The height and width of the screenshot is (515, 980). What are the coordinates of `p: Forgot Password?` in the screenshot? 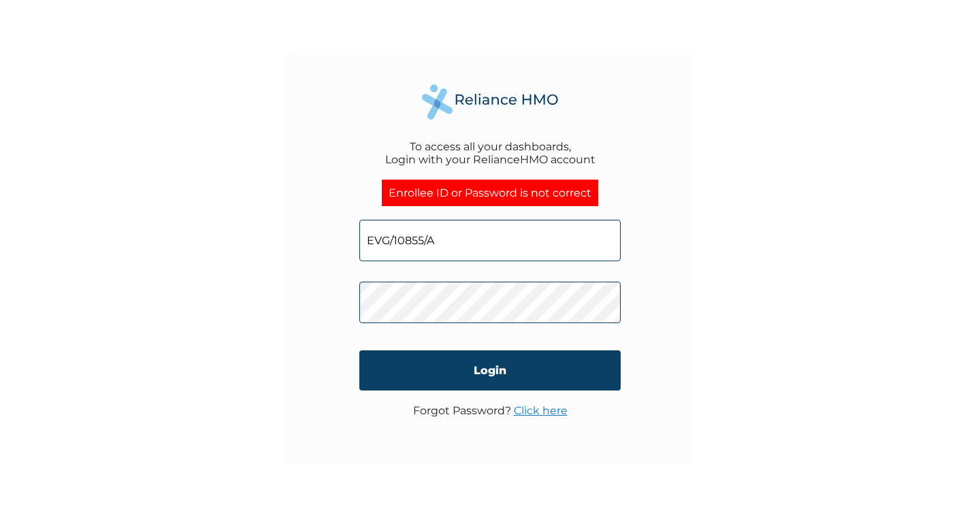 It's located at (490, 410).